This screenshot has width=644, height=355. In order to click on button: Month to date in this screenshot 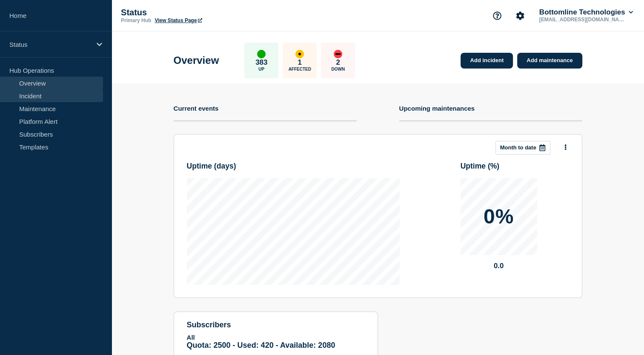, I will do `click(523, 148)`.